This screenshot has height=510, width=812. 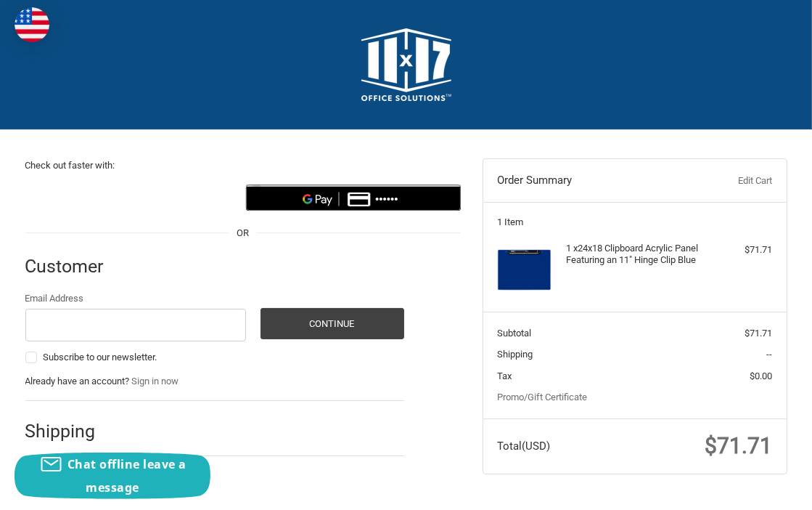 What do you see at coordinates (738, 250) in the screenshot?
I see `div: $71.71` at bounding box center [738, 250].